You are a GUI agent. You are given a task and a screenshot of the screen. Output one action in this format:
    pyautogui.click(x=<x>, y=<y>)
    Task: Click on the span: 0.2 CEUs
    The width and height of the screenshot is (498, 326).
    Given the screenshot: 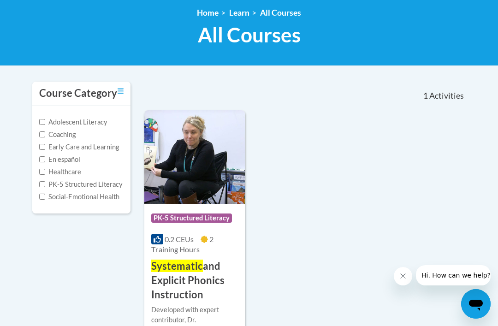 What is the action you would take?
    pyautogui.click(x=179, y=239)
    